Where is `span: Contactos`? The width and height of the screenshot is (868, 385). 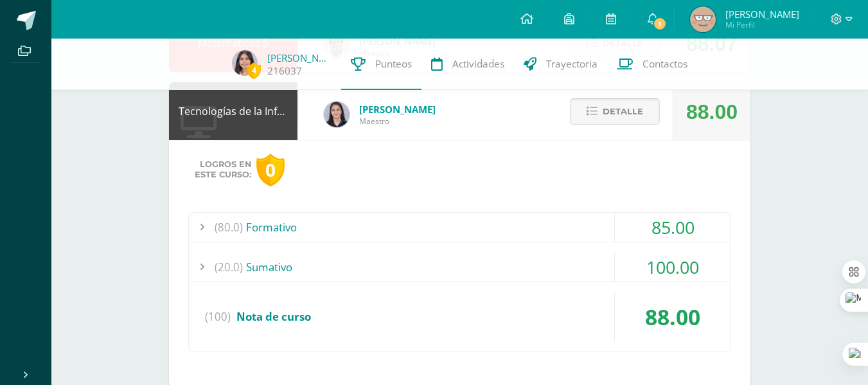
span: Contactos is located at coordinates (665, 63).